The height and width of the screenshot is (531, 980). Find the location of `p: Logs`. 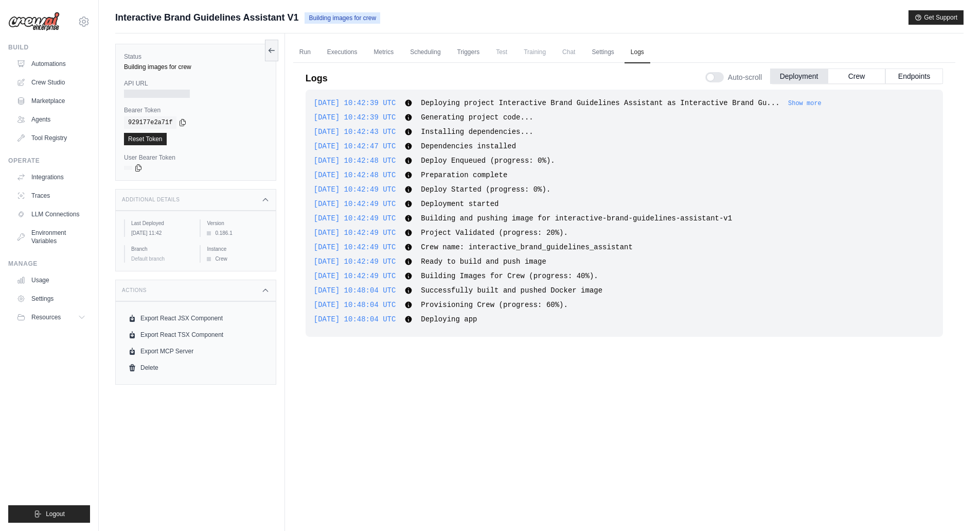

p: Logs is located at coordinates (317, 78).